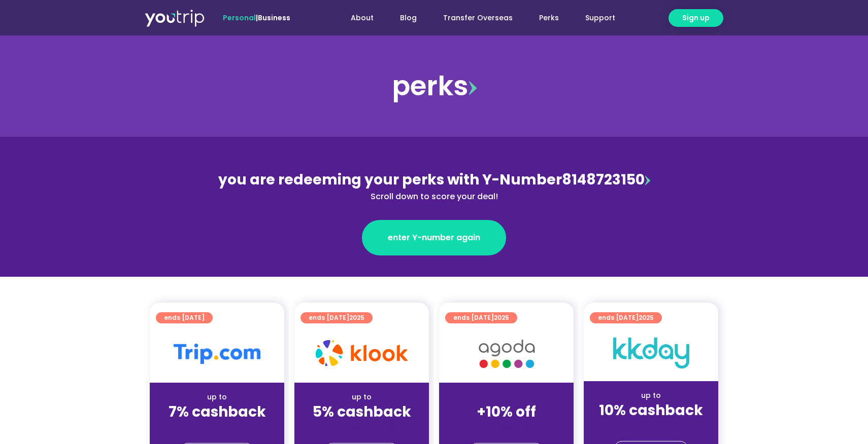 The image size is (868, 444). What do you see at coordinates (696, 18) in the screenshot?
I see `a: Sign up` at bounding box center [696, 18].